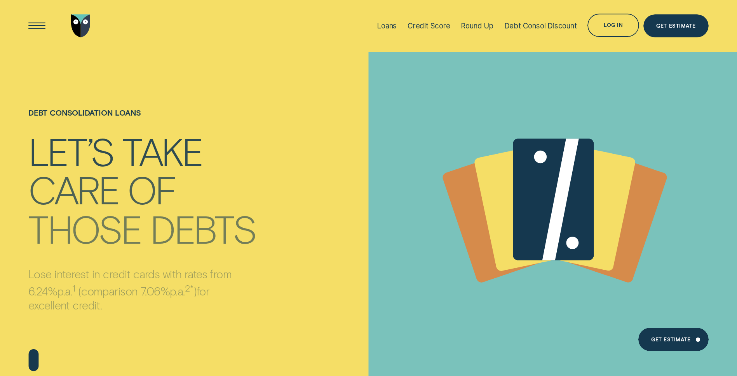 The image size is (737, 376). Describe the element at coordinates (477, 26) in the screenshot. I see `div: Round Up` at that location.